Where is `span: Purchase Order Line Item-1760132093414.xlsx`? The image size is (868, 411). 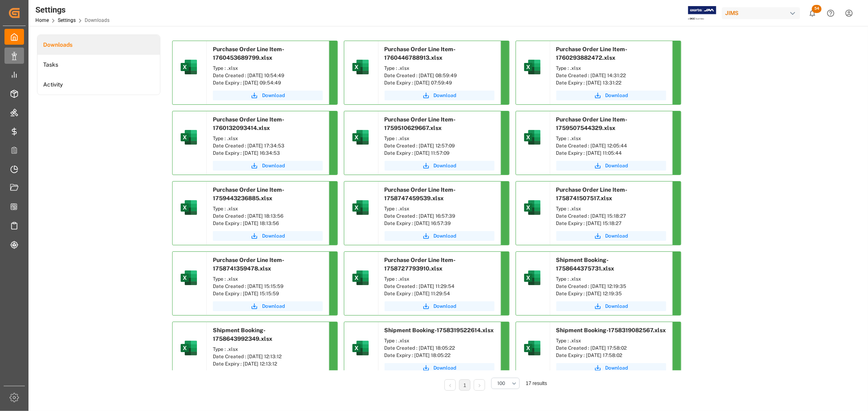
span: Purchase Order Line Item-1760132093414.xlsx is located at coordinates (248, 124).